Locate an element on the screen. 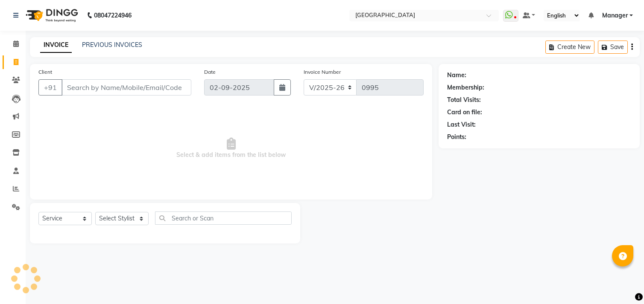 This screenshot has width=644, height=304. div: Membership: is located at coordinates (466, 88).